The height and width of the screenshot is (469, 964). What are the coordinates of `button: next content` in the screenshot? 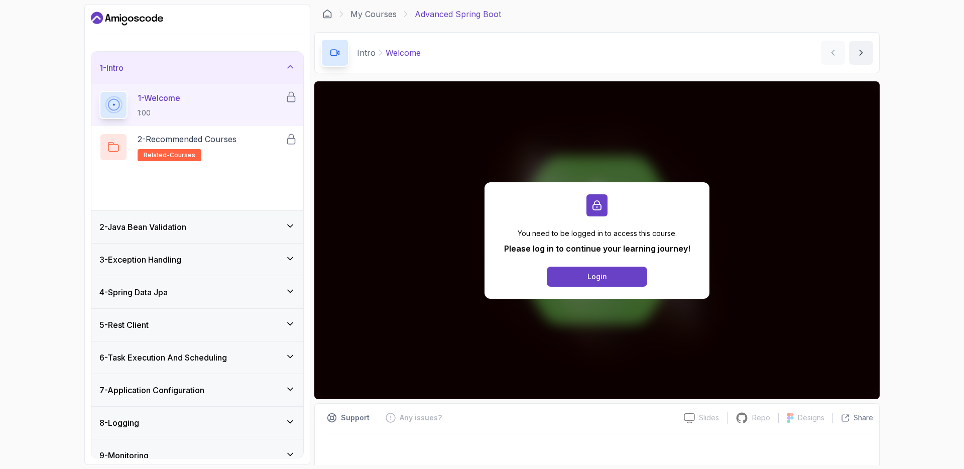 It's located at (861, 53).